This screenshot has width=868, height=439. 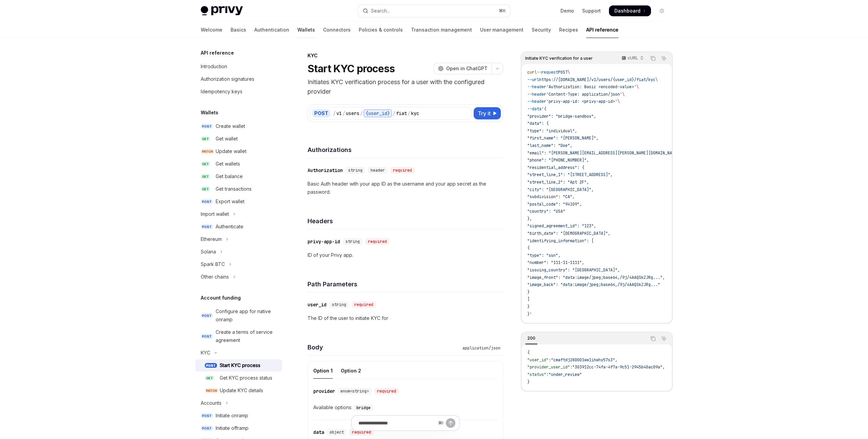 I want to click on span: Try it, so click(x=484, y=113).